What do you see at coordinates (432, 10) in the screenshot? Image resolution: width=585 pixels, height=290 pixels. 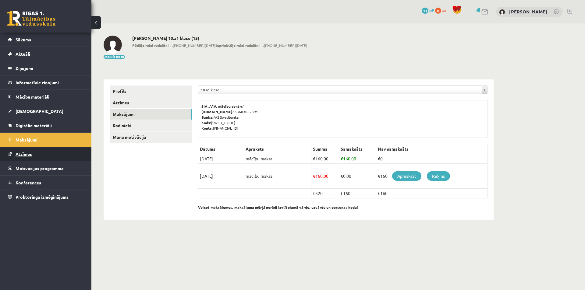 I see `span: mP` at bounding box center [432, 10].